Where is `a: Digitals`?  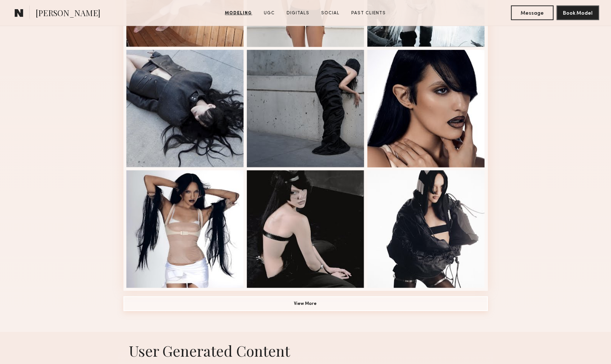
a: Digitals is located at coordinates (298, 13).